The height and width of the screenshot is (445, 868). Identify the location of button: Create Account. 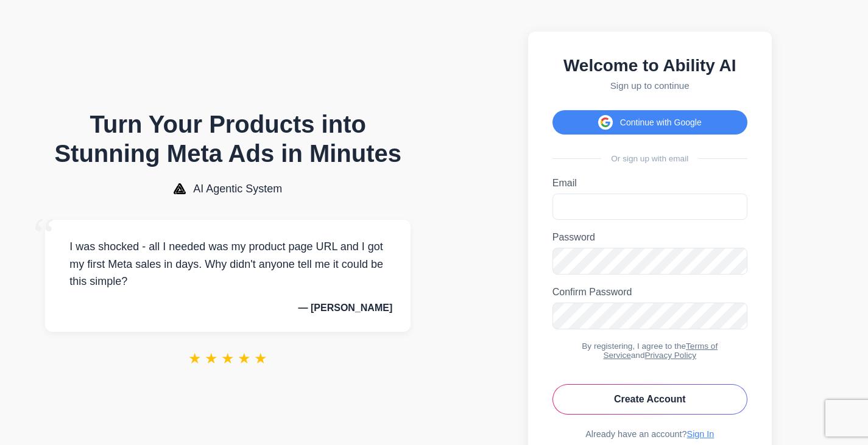
(649, 399).